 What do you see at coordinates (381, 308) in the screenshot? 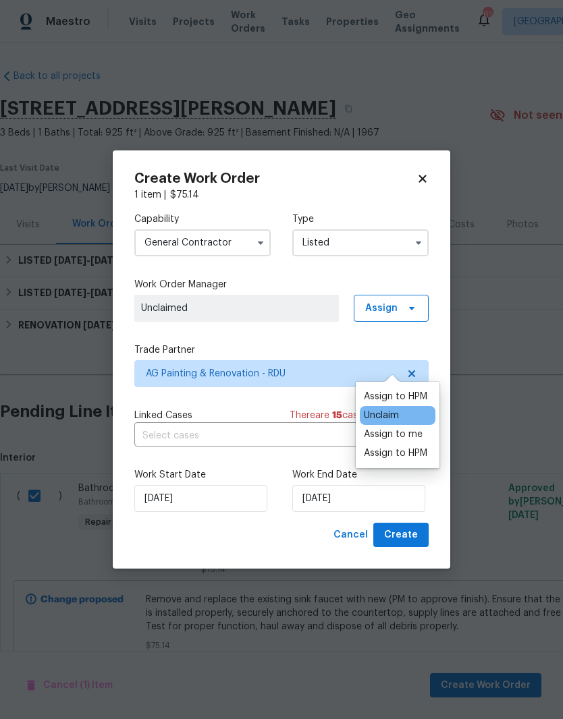
I see `span: Assign` at bounding box center [381, 308].